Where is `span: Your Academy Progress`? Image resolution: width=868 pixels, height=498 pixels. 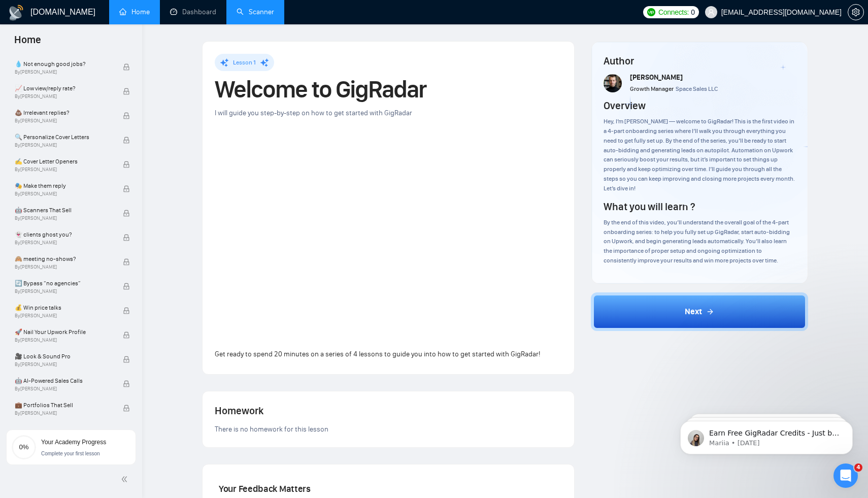 span: Your Academy Progress is located at coordinates (73, 442).